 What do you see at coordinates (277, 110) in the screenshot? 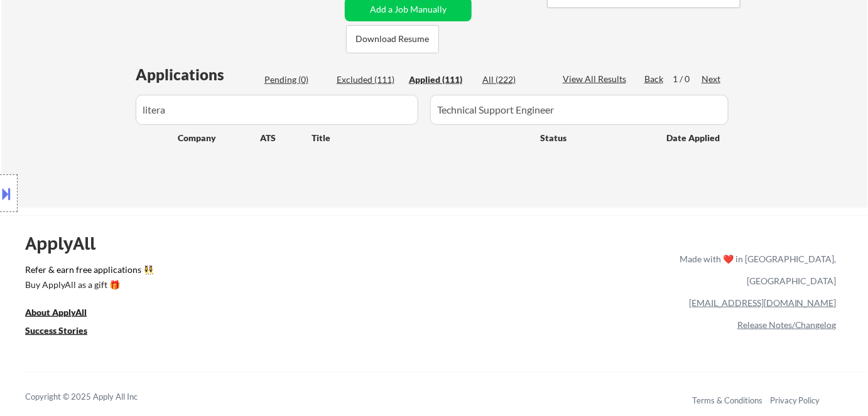
I see `input: Search by company (case sensitive)` at bounding box center [277, 110].